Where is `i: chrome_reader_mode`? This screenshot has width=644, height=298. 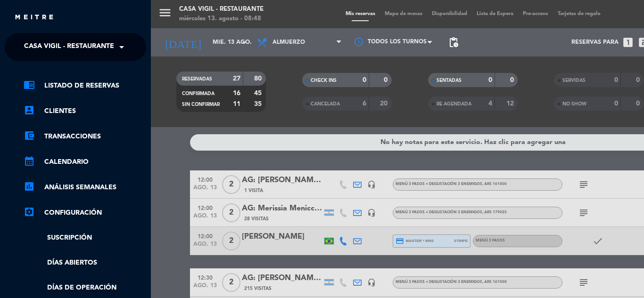 i: chrome_reader_mode is located at coordinates (29, 85).